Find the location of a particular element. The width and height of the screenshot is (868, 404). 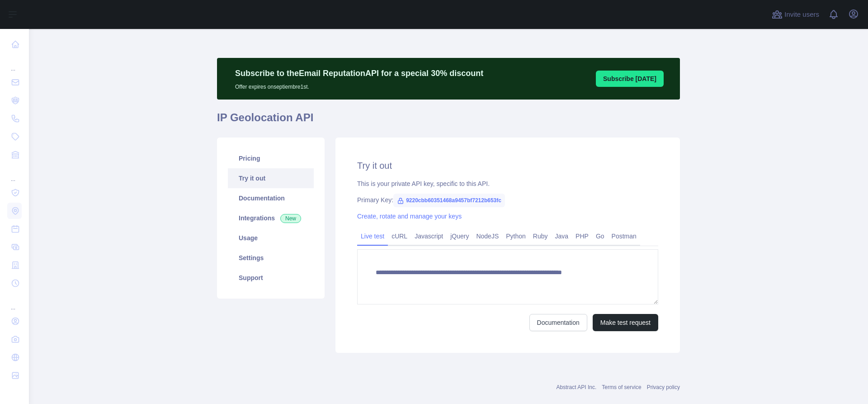

a: NodeJS is located at coordinates (487, 236).